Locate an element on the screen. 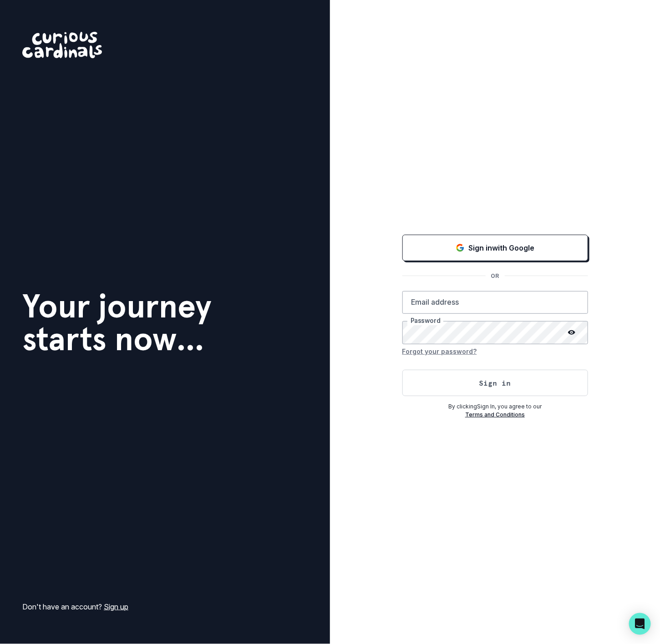  p: OR is located at coordinates (495, 276).